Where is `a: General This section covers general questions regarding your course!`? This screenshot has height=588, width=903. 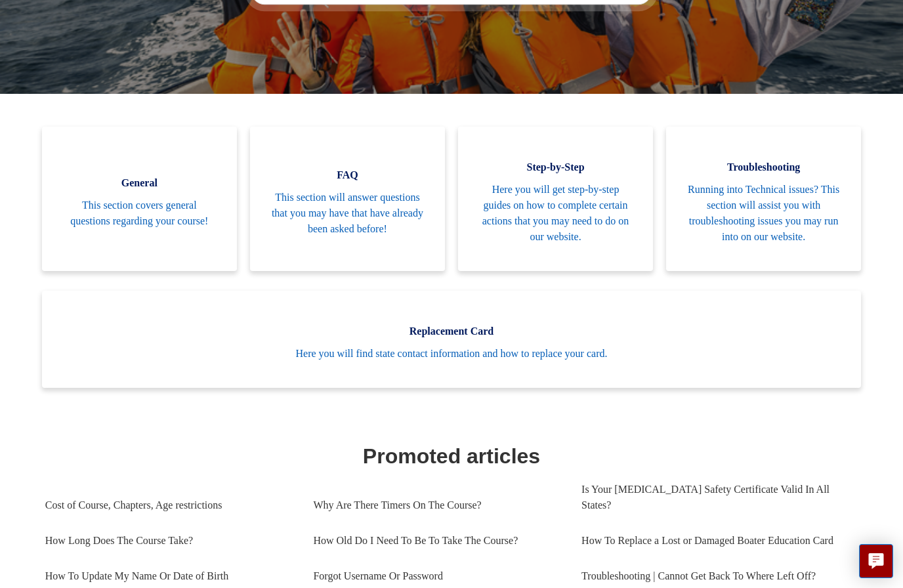
a: General This section covers general questions regarding your course! is located at coordinates (139, 199).